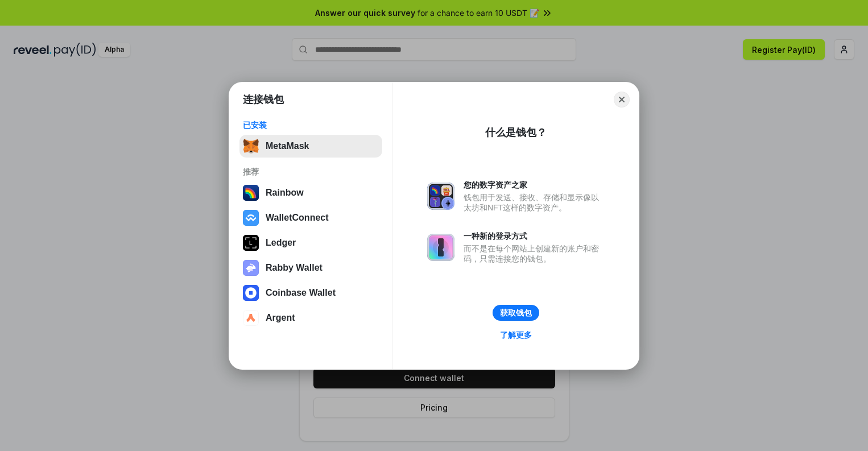 Image resolution: width=868 pixels, height=451 pixels. Describe the element at coordinates (281, 243) in the screenshot. I see `div: Ledger` at that location.